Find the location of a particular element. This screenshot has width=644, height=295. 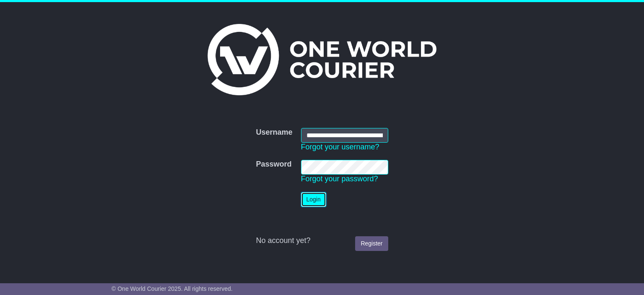

a: Forgot your username? is located at coordinates (340, 146).